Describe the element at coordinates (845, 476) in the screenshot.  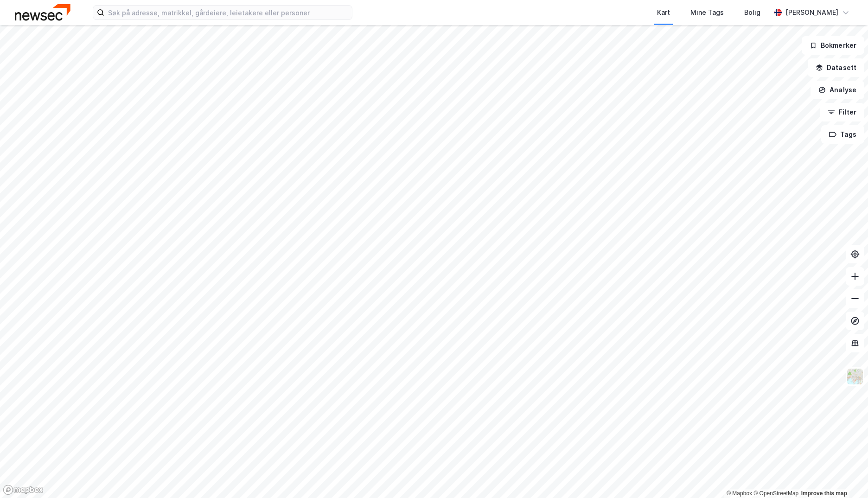
I see `div: Kontrollprogram for chat` at that location.